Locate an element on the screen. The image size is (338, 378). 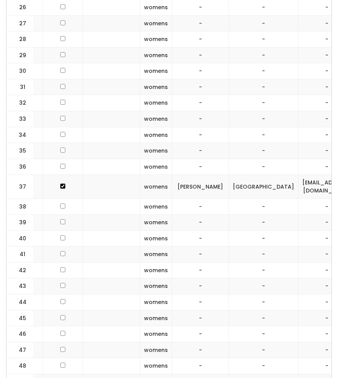
td: 32 is located at coordinates (20, 103).